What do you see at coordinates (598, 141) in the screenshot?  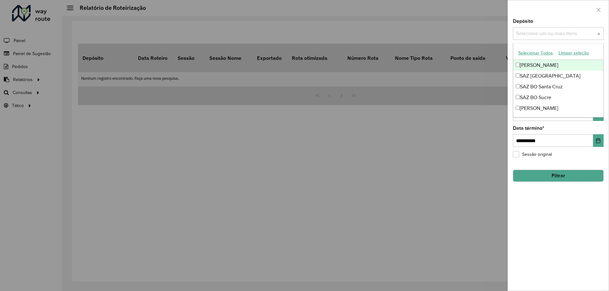 I see `button: Choose Date` at bounding box center [598, 141].